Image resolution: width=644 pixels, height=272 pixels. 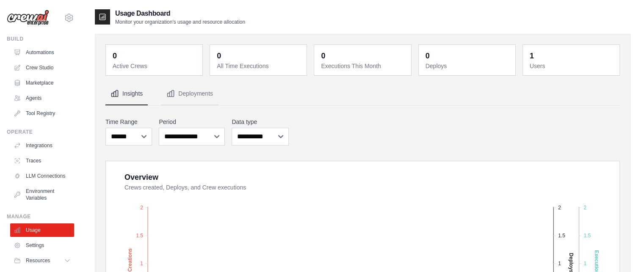 What do you see at coordinates (180, 22) in the screenshot?
I see `p: Monitor your organization's usage and resource allocation` at bounding box center [180, 22].